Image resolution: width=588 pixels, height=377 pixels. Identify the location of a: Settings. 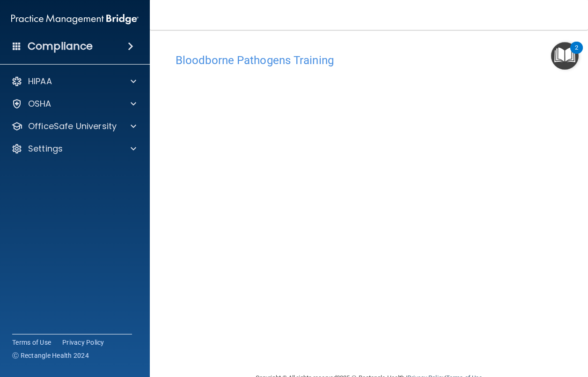
(74, 149).